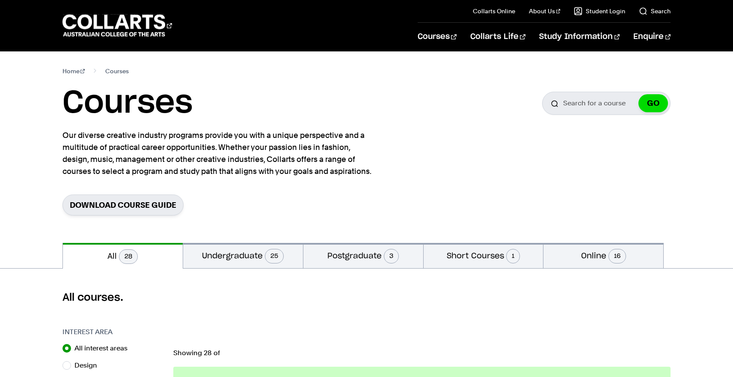 The width and height of the screenshot is (733, 377). Describe the element at coordinates (422, 353) in the screenshot. I see `p: Showing 28 of` at that location.